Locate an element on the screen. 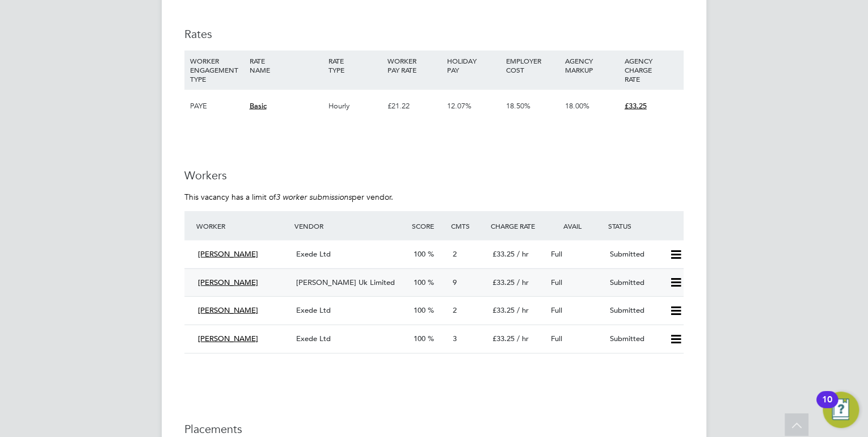 The height and width of the screenshot is (437, 868). div: EMPLOYER COST is located at coordinates (532, 65).